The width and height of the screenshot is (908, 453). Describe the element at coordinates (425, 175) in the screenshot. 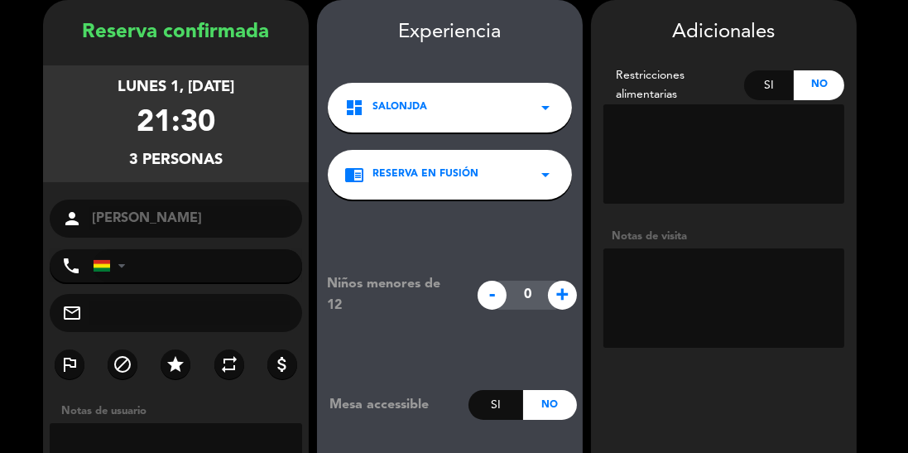

I see `span: Reserva en Fusión` at that location.